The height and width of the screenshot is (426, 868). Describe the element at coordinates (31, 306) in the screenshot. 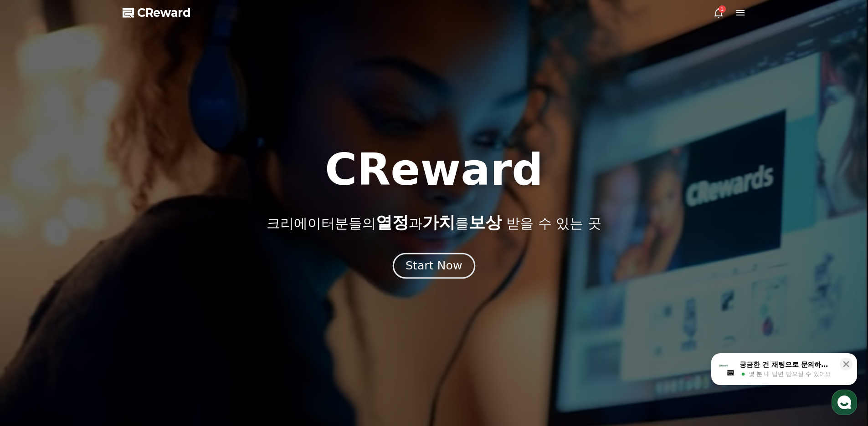

I see `span: 홈` at that location.